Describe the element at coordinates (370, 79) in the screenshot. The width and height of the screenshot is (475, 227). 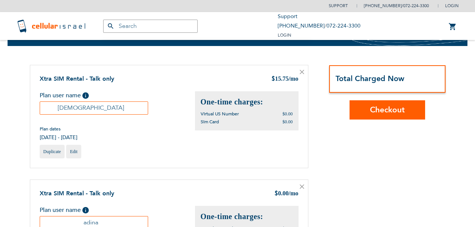
I see `strong: Total Charged Now` at that location.